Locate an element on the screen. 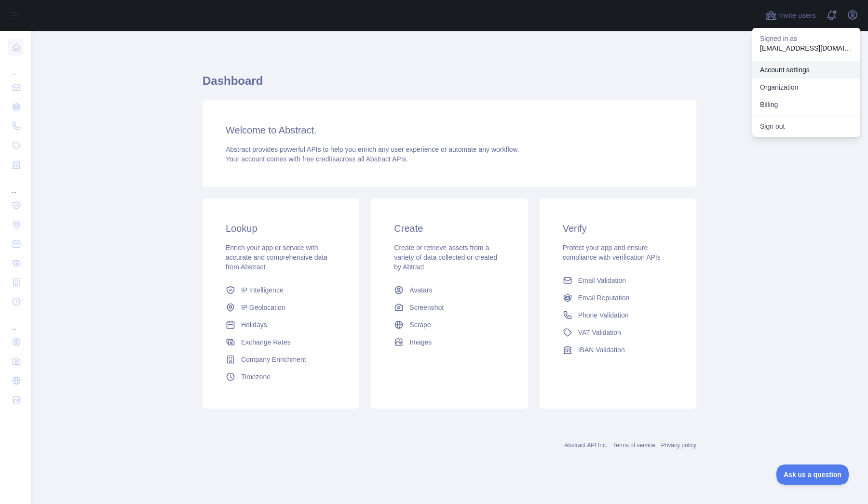  button: Invite users is located at coordinates (790, 15).